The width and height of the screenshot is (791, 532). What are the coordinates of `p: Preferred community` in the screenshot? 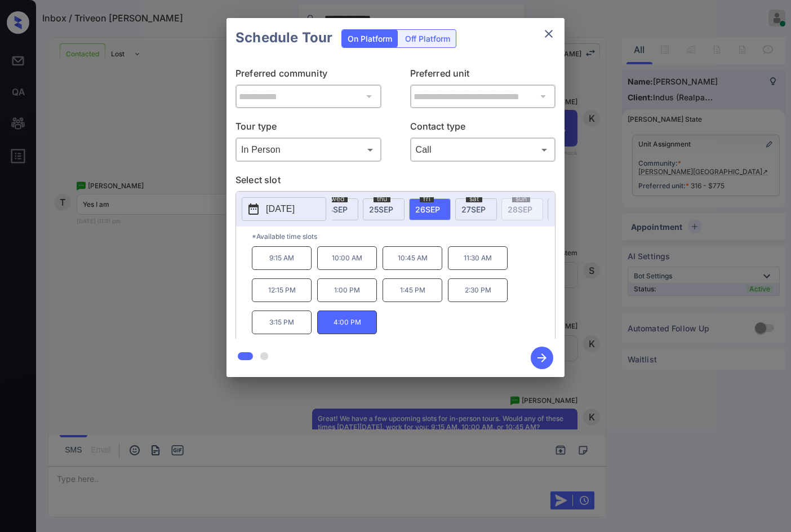 It's located at (308, 76).